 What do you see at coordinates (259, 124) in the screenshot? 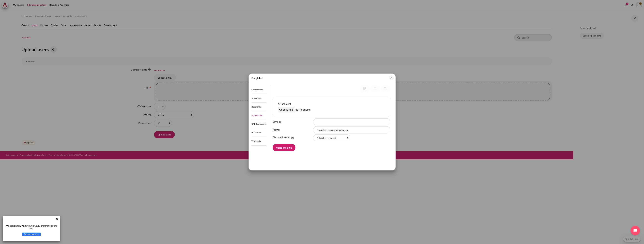
I see `a: URL downloader` at bounding box center [259, 124].